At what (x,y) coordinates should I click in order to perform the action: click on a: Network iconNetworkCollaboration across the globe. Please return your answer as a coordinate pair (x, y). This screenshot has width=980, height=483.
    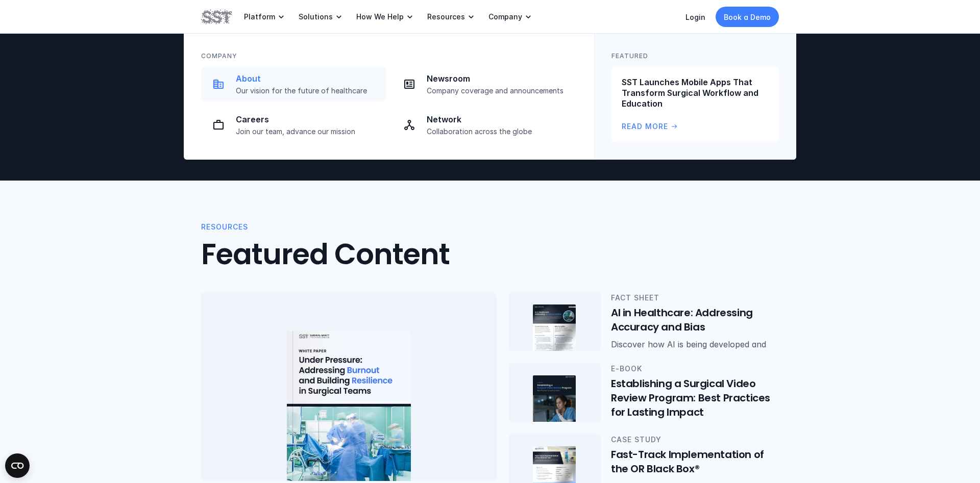
    Looking at the image, I should click on (485, 125).